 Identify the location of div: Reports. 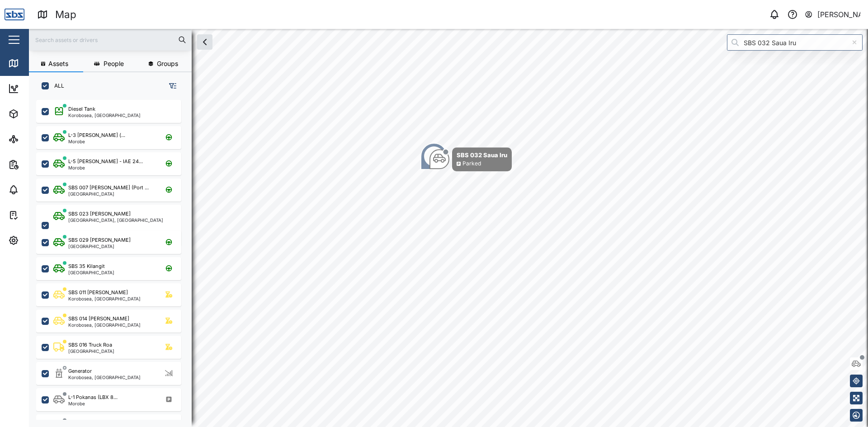
(39, 164).